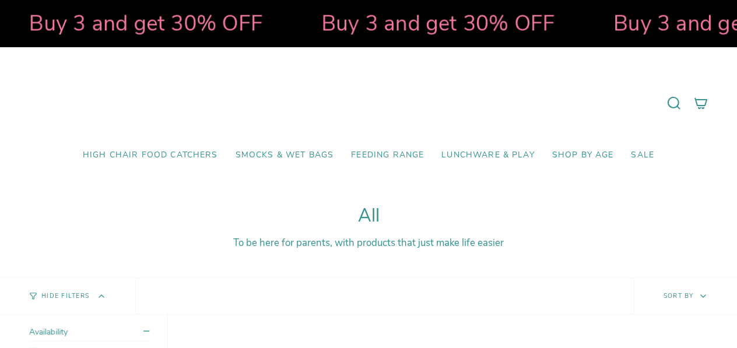 Image resolution: width=737 pixels, height=348 pixels. I want to click on a: Shop by Age, so click(583, 155).